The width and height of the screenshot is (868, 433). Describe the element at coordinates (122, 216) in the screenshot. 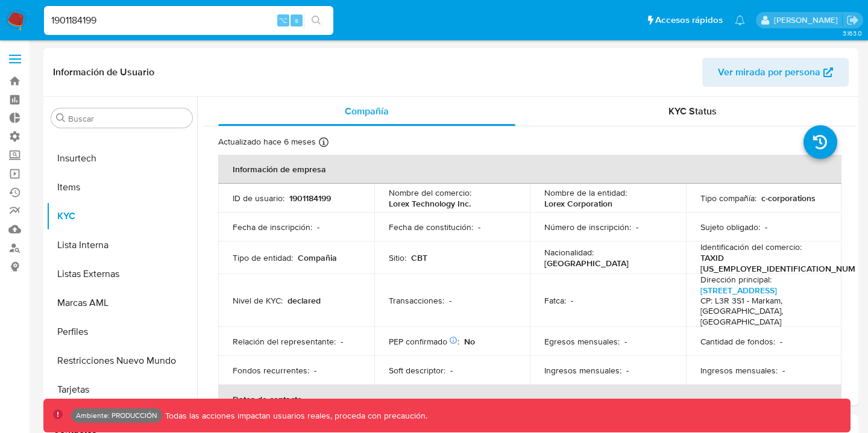

I see `button: KYC` at that location.